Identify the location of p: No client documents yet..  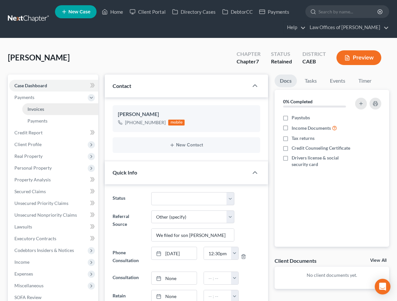
(331, 275).